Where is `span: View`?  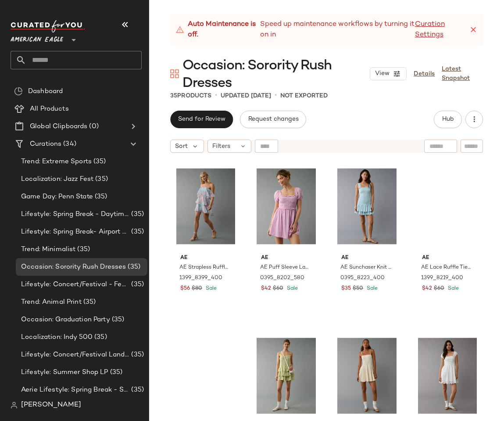
span: View is located at coordinates (382, 74).